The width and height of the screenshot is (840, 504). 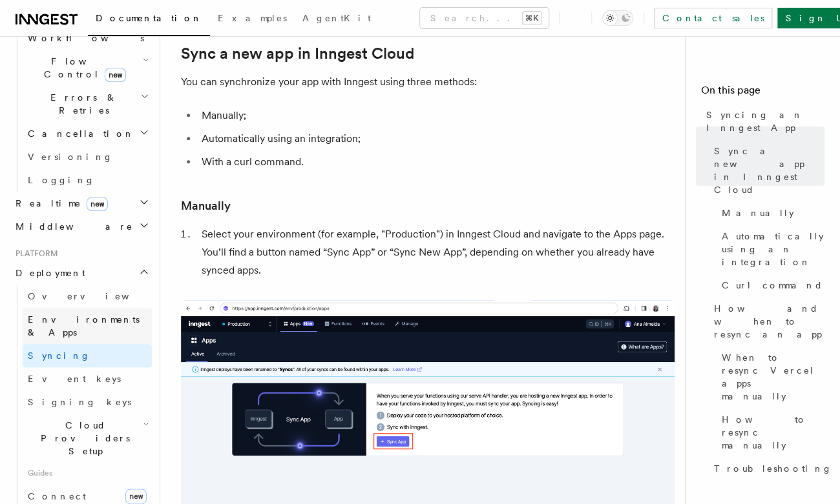 What do you see at coordinates (87, 180) in the screenshot?
I see `a: Logging` at bounding box center [87, 180].